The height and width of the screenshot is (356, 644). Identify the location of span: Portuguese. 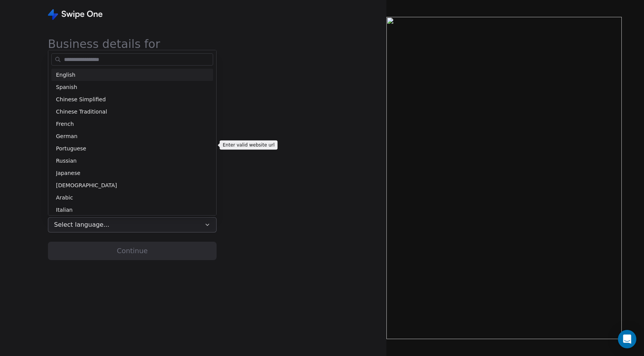
(71, 148).